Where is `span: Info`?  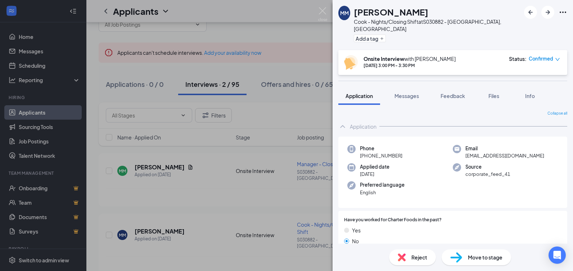 span: Info is located at coordinates (530, 96).